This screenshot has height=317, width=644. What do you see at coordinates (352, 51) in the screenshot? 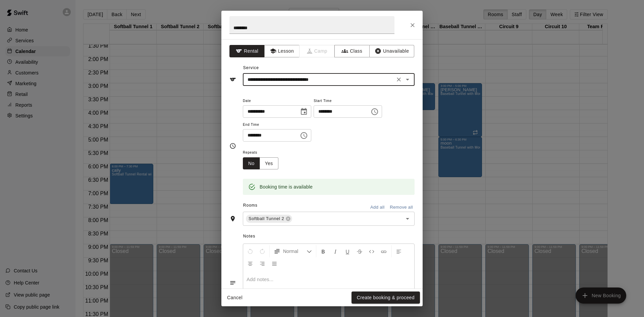
I see `button: Class` at bounding box center [352, 51].